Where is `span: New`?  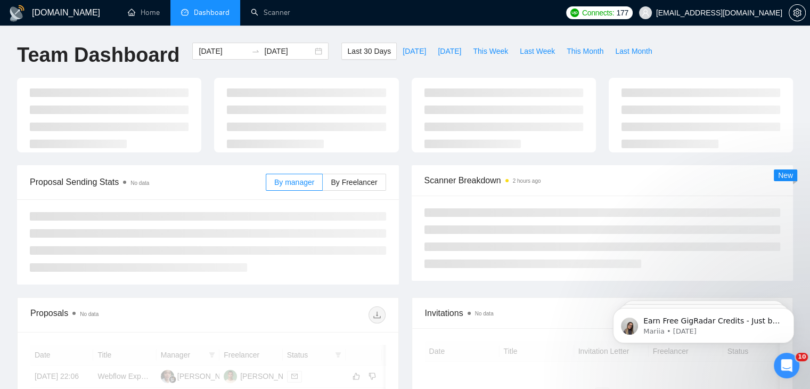 span: New is located at coordinates (786, 175).